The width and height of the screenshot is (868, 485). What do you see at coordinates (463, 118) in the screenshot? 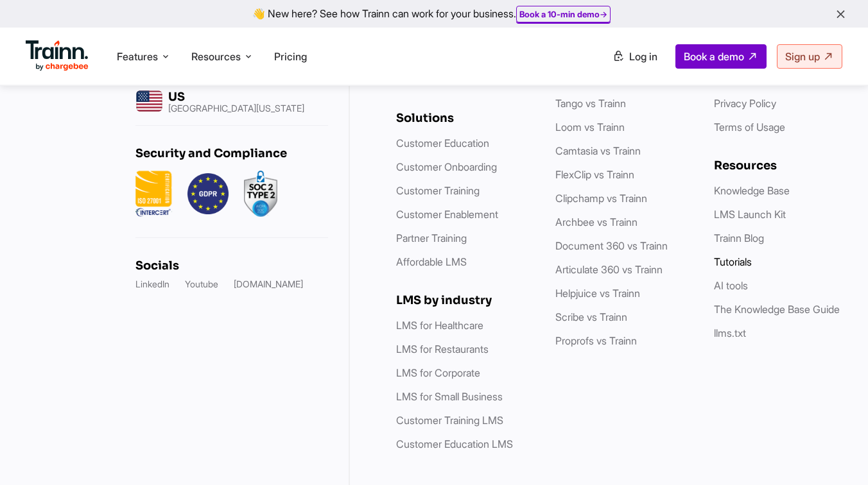
I see `h6: Solutions` at bounding box center [463, 118].